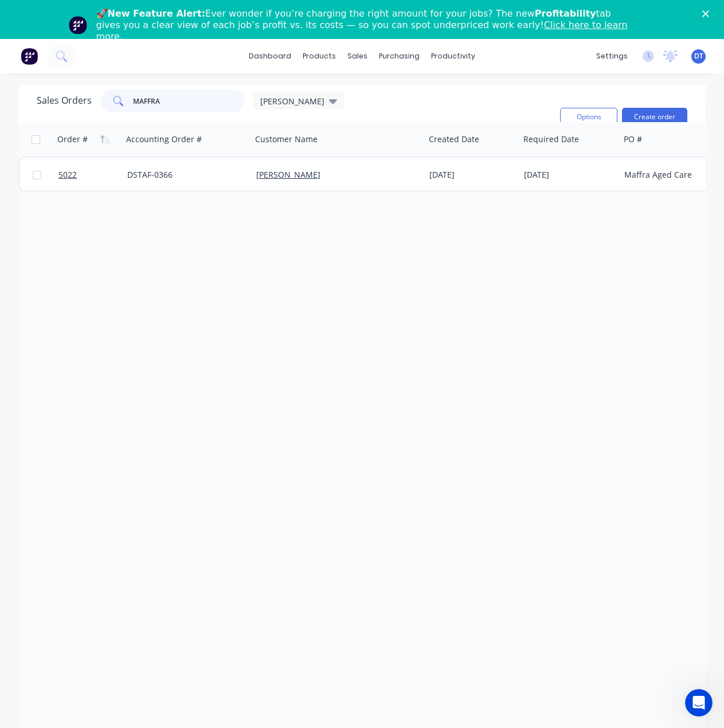 The height and width of the screenshot is (728, 724). What do you see at coordinates (362, 30) in the screenshot?
I see `a: Click here to learn more.` at bounding box center [362, 30].